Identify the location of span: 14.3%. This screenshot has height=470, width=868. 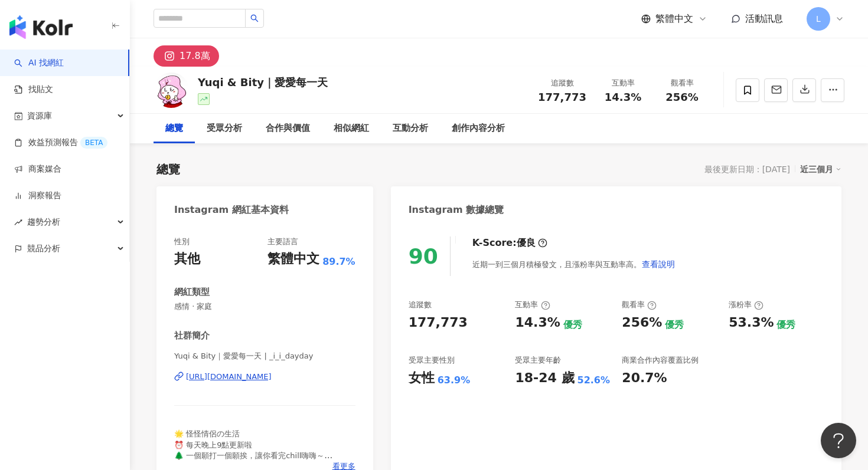
(623, 97).